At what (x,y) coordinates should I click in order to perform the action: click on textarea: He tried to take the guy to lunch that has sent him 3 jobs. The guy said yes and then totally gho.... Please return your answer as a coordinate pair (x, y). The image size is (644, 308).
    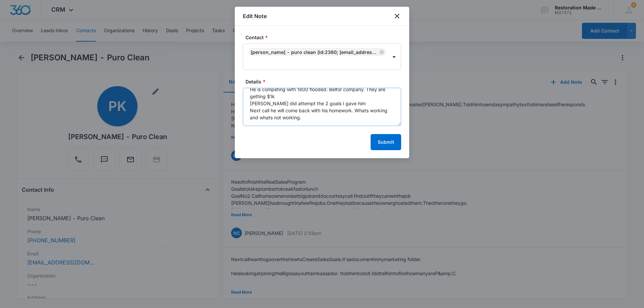
    Looking at the image, I should click on (322, 107).